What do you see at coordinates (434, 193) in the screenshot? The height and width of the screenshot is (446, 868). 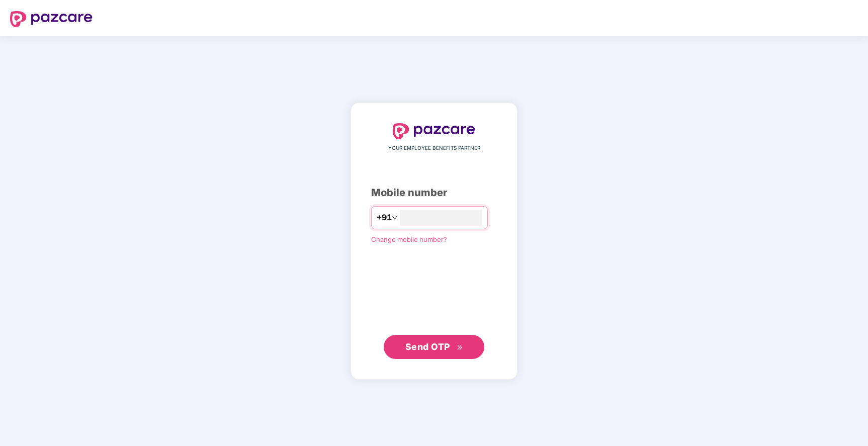 I see `div: Mobile number` at bounding box center [434, 193].